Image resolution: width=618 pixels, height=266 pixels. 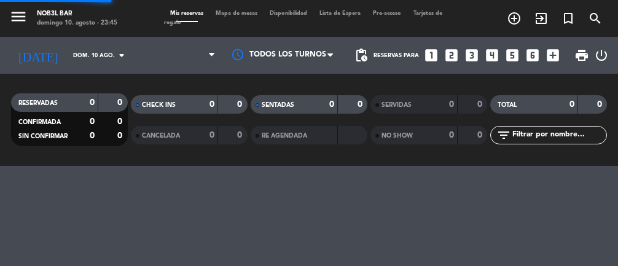 What do you see at coordinates (452, 55) in the screenshot?
I see `i: looks_two` at bounding box center [452, 55].